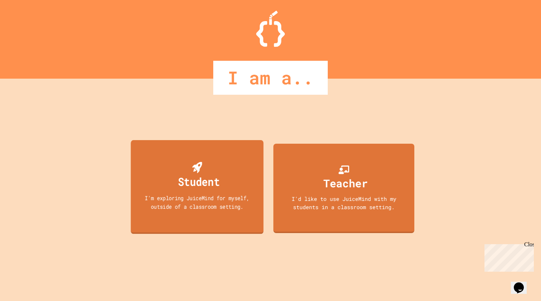 This screenshot has width=541, height=301. What do you see at coordinates (344, 203) in the screenshot?
I see `div: I'd like to use JuiceMind with my students in a classroom setting.` at bounding box center [344, 203].